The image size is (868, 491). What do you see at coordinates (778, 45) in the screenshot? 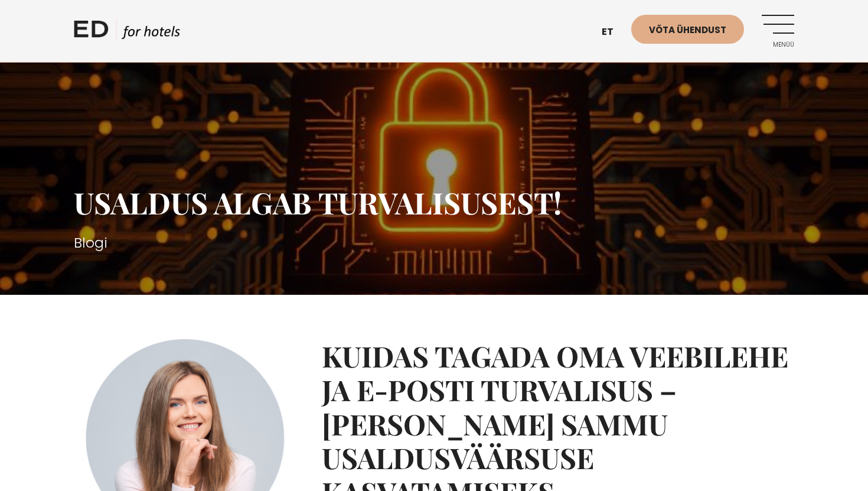
I see `span: Menüü` at bounding box center [778, 45].